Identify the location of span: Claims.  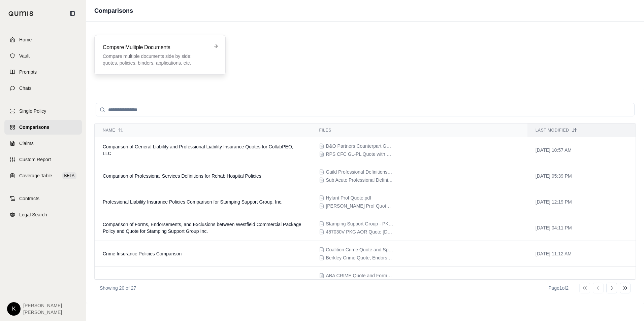
(26, 144).